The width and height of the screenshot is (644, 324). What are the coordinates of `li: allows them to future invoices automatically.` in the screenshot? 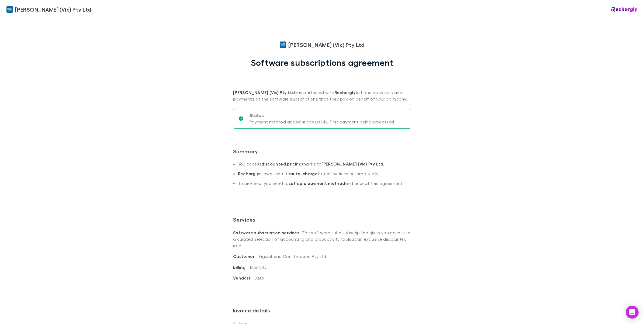 It's located at (325, 176).